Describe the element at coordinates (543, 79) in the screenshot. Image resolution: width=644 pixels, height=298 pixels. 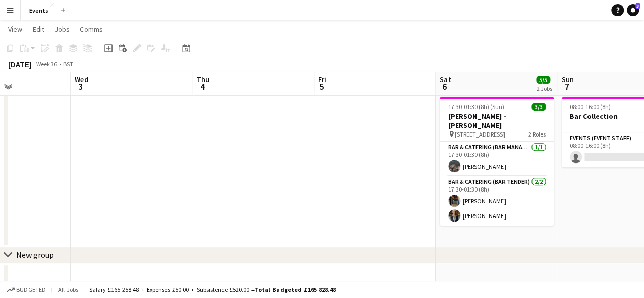
I see `span: 5/5` at that location.